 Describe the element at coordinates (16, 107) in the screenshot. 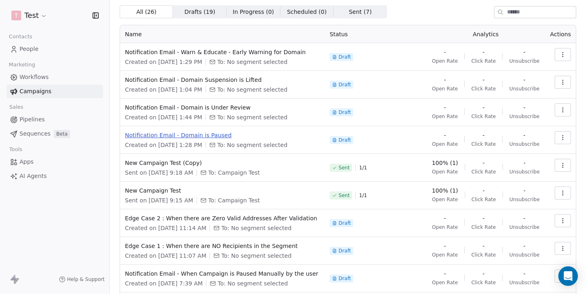

I see `span: Sales` at that location.